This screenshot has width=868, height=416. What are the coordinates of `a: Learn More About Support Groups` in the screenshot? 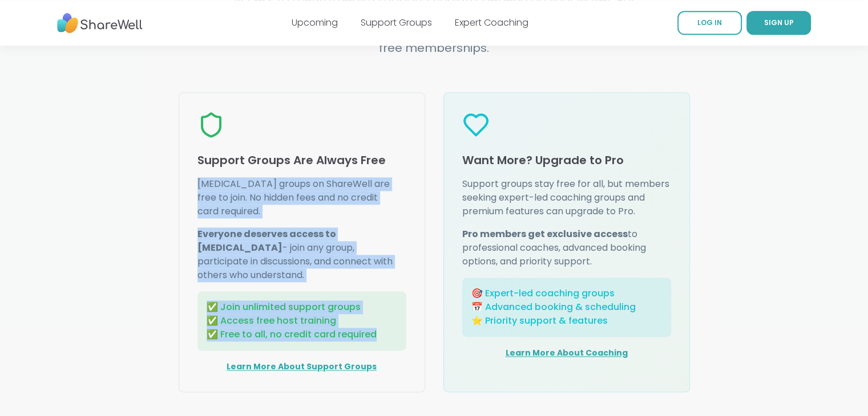 It's located at (301, 367).